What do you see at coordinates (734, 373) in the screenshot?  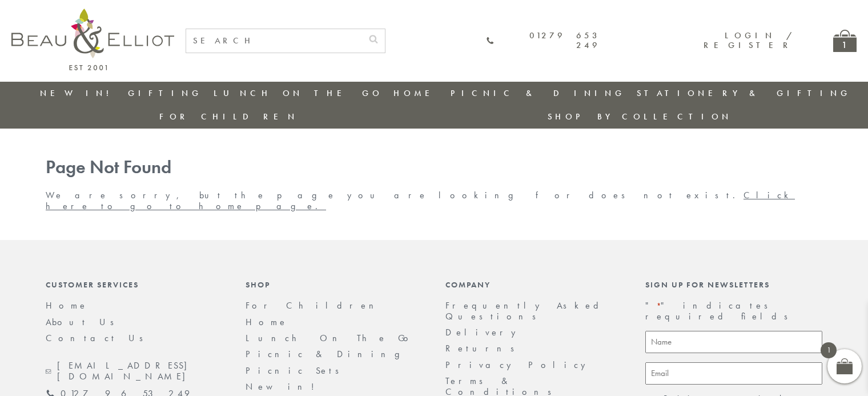 I see `input: Email` at bounding box center [734, 373].